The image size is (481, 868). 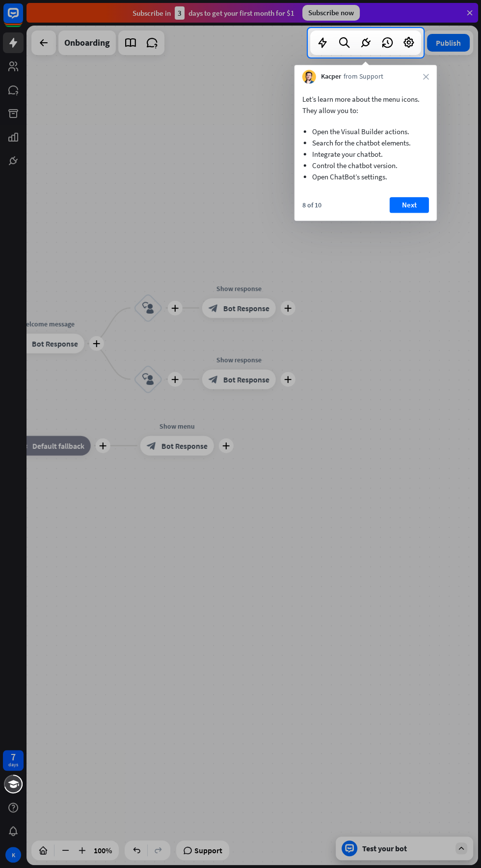 I want to click on li: Open ChatBot’s settings., so click(x=366, y=176).